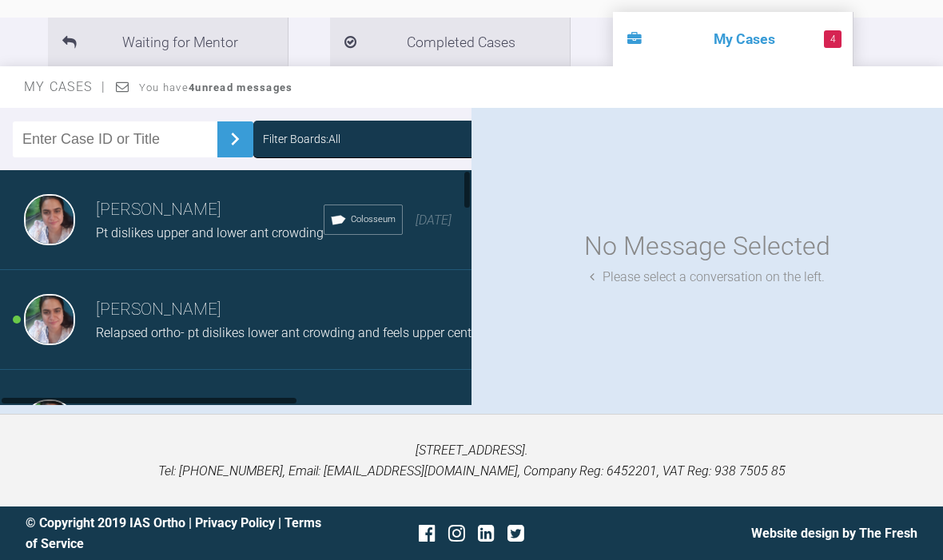 Image resolution: width=943 pixels, height=560 pixels. What do you see at coordinates (235, 522) in the screenshot?
I see `a: Privacy Policy` at bounding box center [235, 522].